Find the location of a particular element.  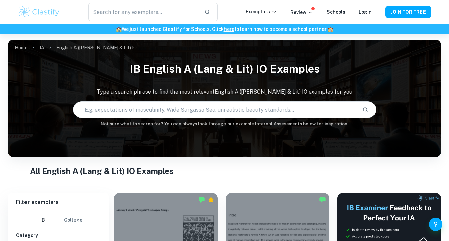

div: Filter type choice is located at coordinates (58, 220).